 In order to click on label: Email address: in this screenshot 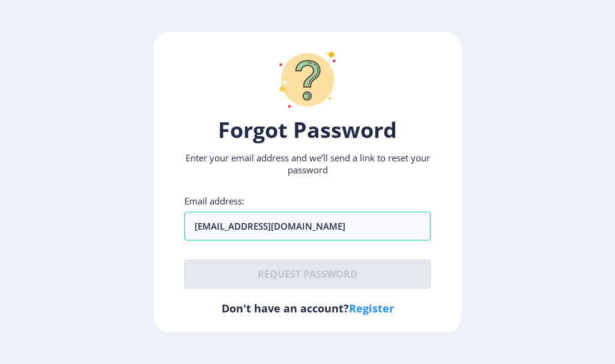, I will do `click(214, 201)`.